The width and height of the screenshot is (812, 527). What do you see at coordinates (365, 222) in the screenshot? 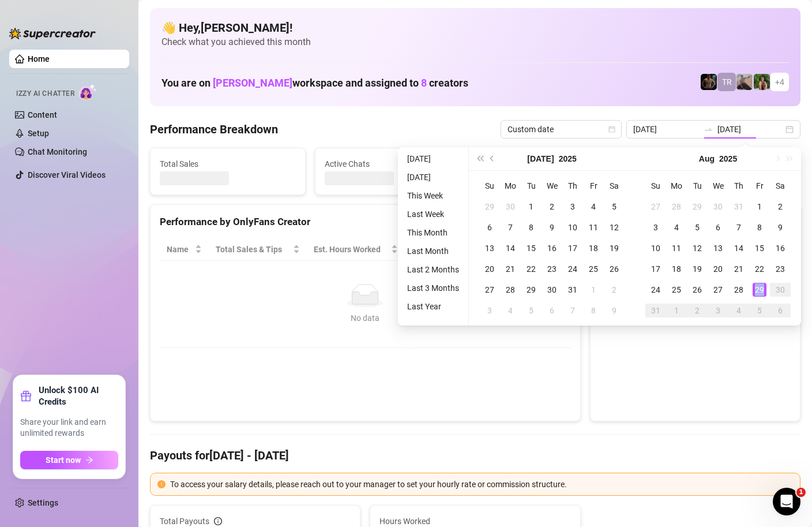
I see `div: Performance by OnlyFans Creator` at bounding box center [365, 222].